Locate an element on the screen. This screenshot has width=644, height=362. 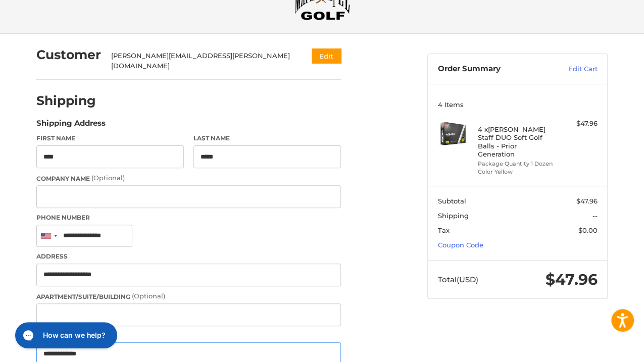
label: Address is located at coordinates (188, 256).